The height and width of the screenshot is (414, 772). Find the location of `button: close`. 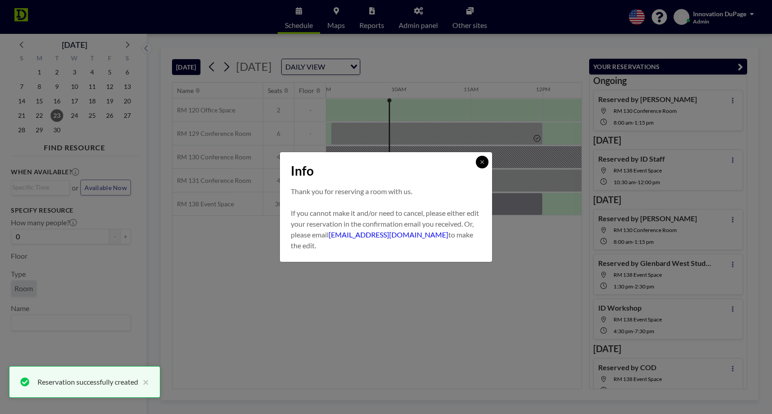

button: close is located at coordinates (144, 382).